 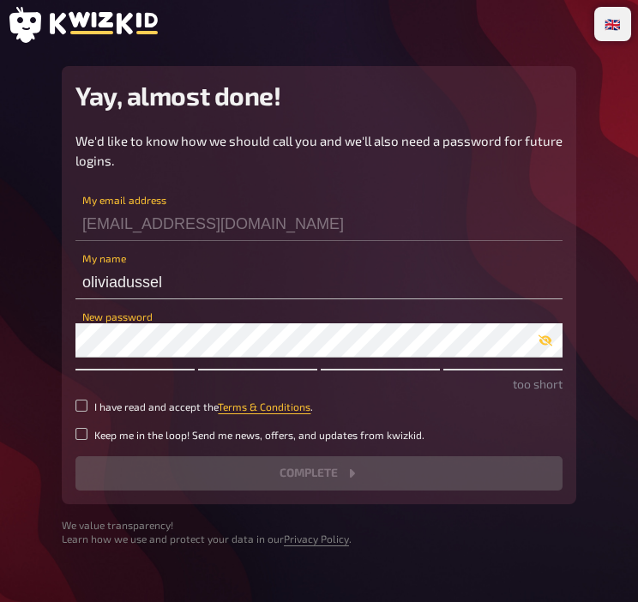 I want to click on p: too short, so click(x=319, y=383).